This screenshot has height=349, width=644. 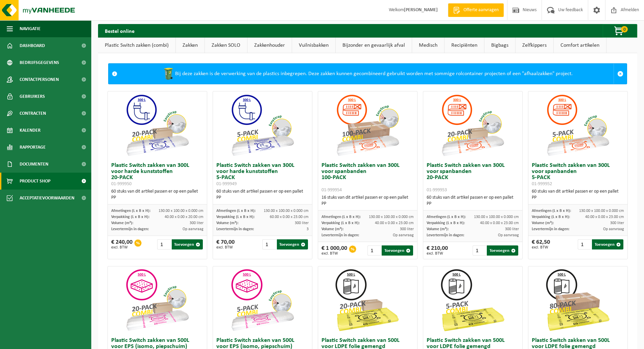 What do you see at coordinates (436, 190) in the screenshot?
I see `span: 01-999953` at bounding box center [436, 190].